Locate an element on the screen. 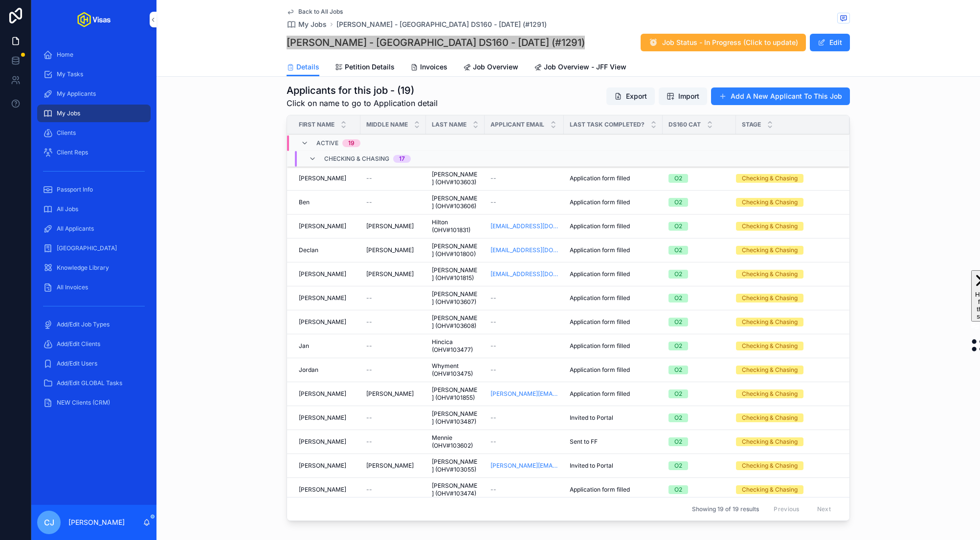  a: Whyment (OHV#103475) is located at coordinates (455, 370).